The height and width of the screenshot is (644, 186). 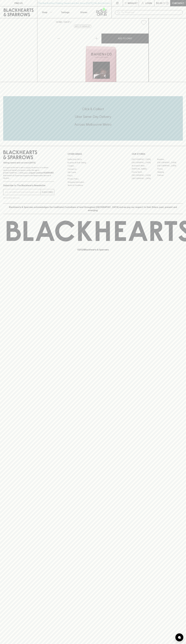 I want to click on p: It is against the law to sell or supply alcohol to, or to obtain alcohol on behalf of a person un..., so click(x=29, y=173).